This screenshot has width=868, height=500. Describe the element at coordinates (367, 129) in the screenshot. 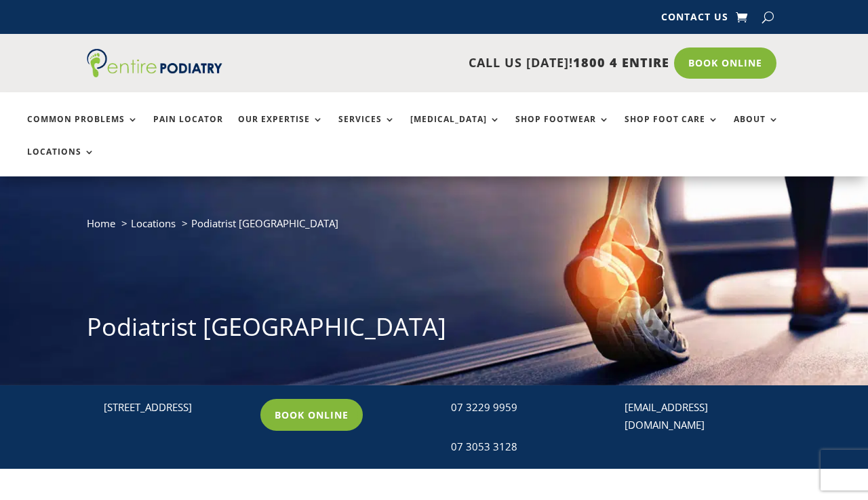

I see `a: Services` at that location.